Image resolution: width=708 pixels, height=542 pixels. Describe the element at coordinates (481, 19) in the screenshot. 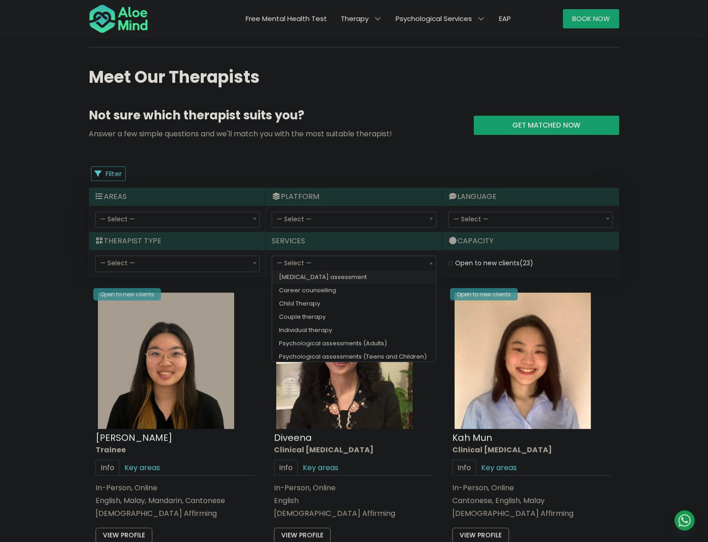

I see `span: Psychological Services: submenu` at that location.